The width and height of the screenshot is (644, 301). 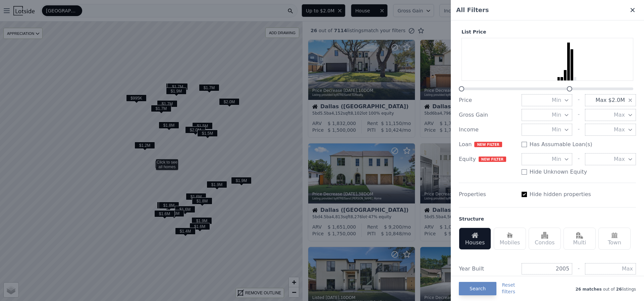 I want to click on img: Town, so click(x=615, y=236).